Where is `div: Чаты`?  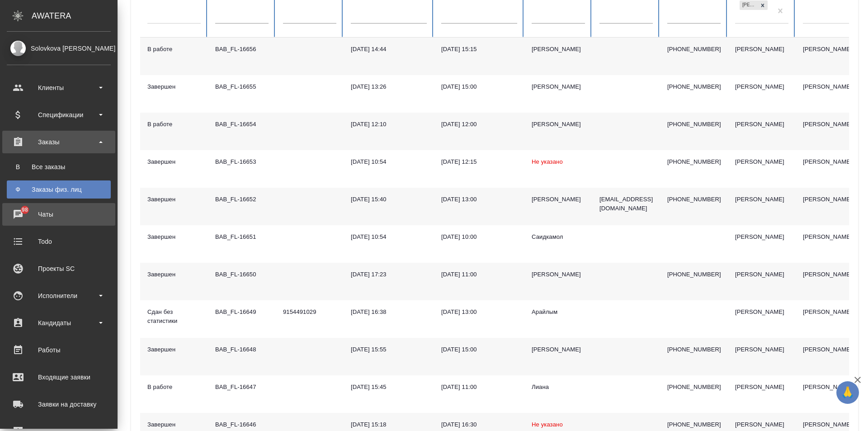 div: Чаты is located at coordinates (59, 215).